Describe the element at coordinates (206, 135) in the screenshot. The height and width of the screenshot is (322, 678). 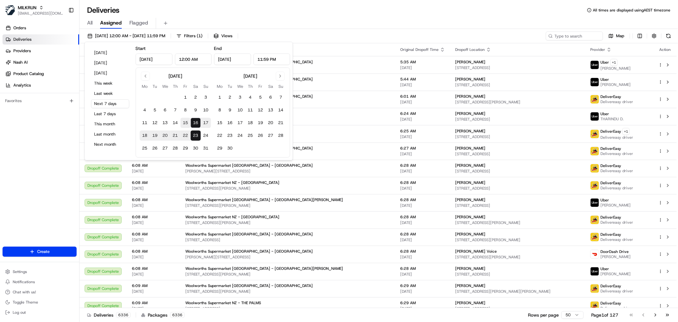
I see `button: 24` at that location.